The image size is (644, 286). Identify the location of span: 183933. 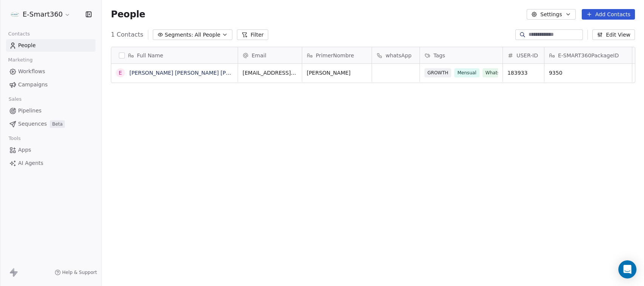
(523, 73).